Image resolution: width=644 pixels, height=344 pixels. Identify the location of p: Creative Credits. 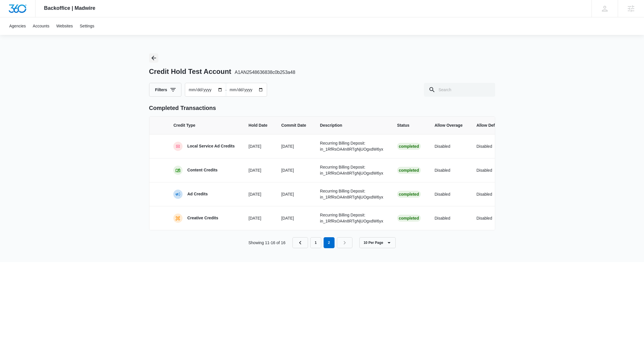
(202, 218).